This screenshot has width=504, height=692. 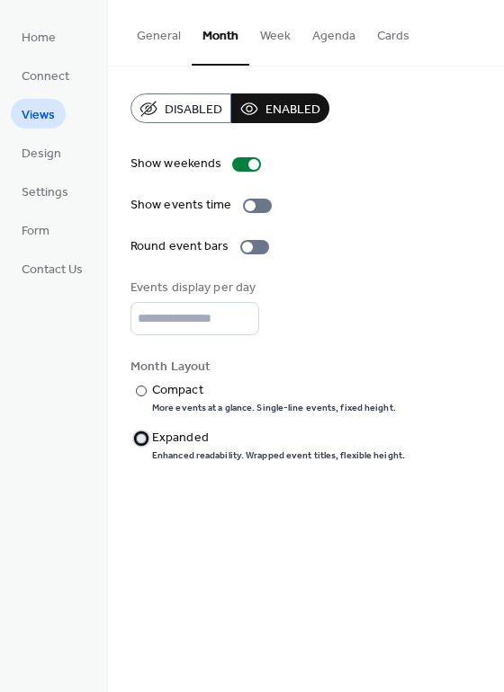 What do you see at coordinates (41, 152) in the screenshot?
I see `a: Design` at bounding box center [41, 152].